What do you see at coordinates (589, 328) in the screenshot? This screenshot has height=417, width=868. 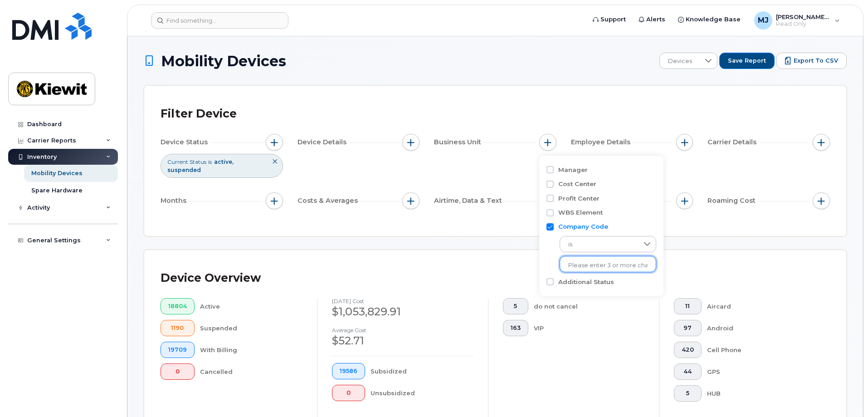 I see `div: VIP` at bounding box center [589, 328].